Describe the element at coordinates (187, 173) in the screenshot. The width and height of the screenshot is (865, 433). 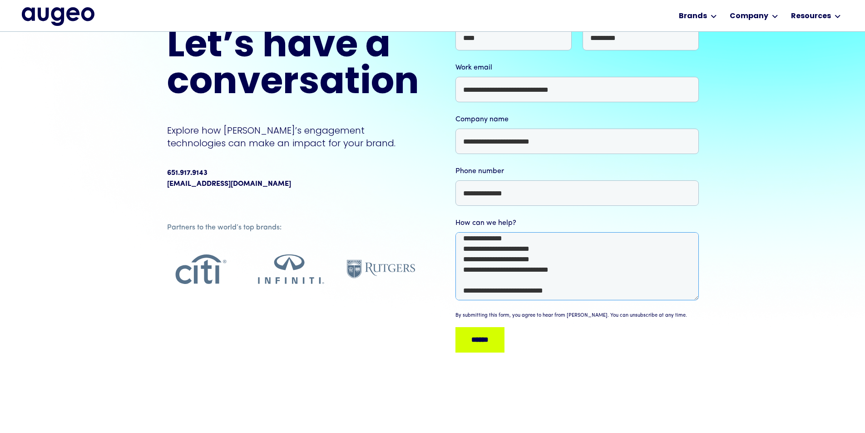
I see `div: 651.917.9143` at that location.